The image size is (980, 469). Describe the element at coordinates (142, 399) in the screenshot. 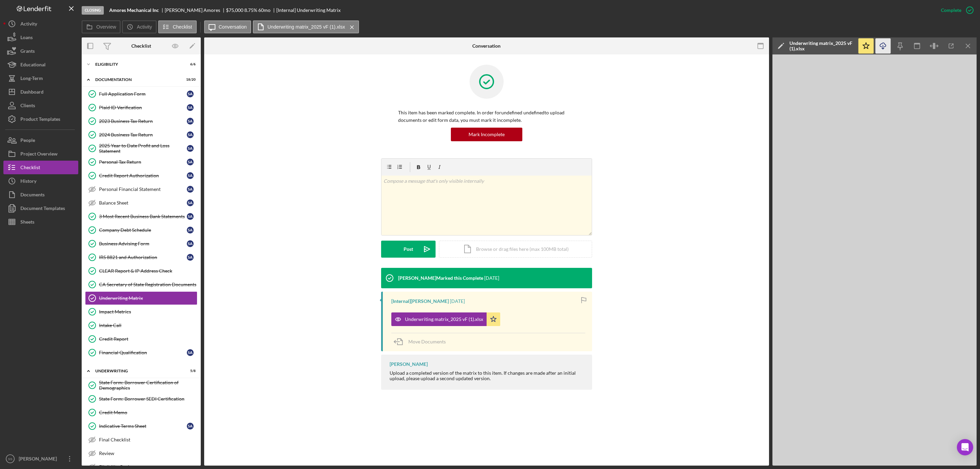

I see `a: State Form: Borrower SEDI Certification` at that location.